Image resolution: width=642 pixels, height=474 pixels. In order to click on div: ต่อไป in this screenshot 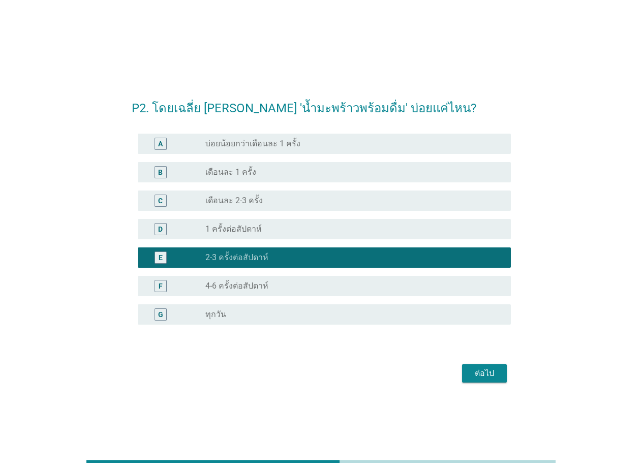, I will do `click(484, 374)`.